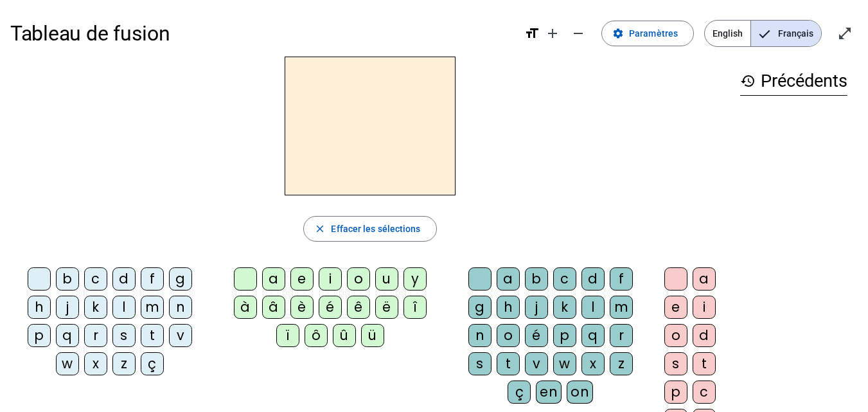 Image resolution: width=868 pixels, height=412 pixels. What do you see at coordinates (316, 336) in the screenshot?
I see `div: ô` at bounding box center [316, 336].